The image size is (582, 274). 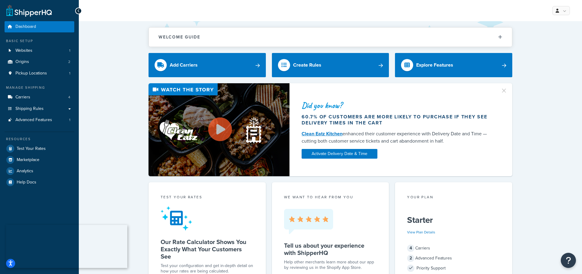 I want to click on li: Advanced Features, so click(x=39, y=120).